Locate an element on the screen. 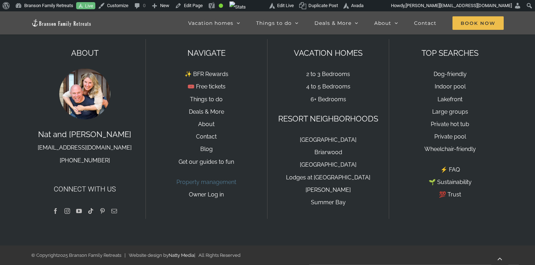  div: Good is located at coordinates (221, 6).